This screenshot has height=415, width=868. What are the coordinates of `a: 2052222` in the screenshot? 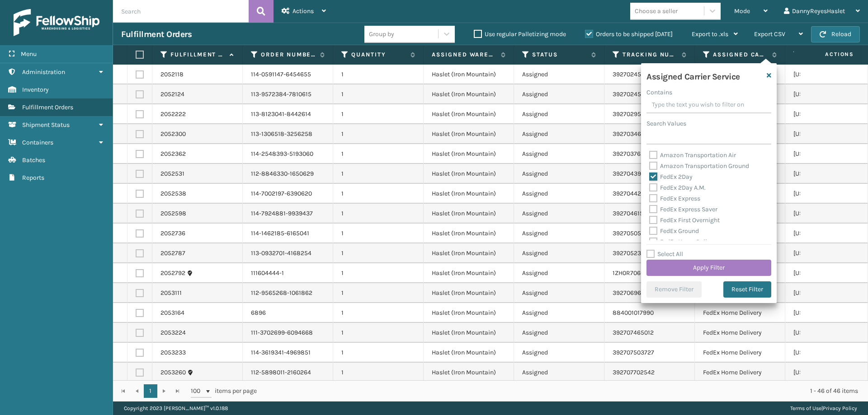 It's located at (173, 114).